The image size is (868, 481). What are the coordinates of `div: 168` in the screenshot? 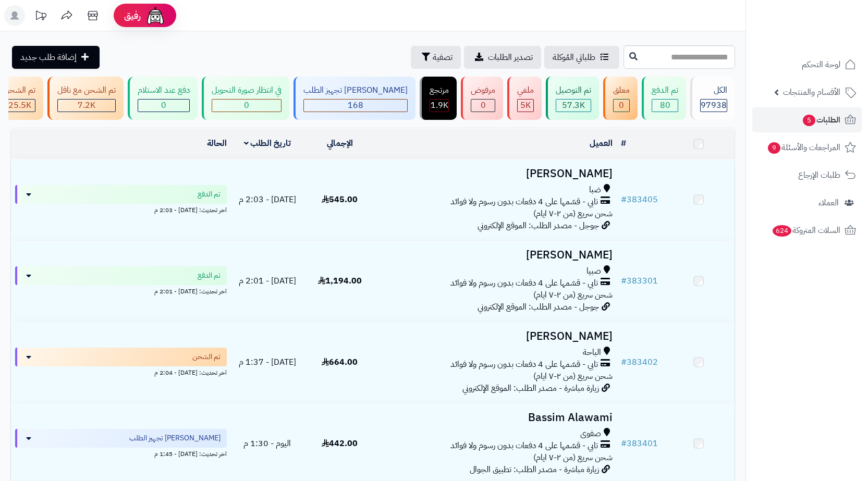 It's located at (355, 105).